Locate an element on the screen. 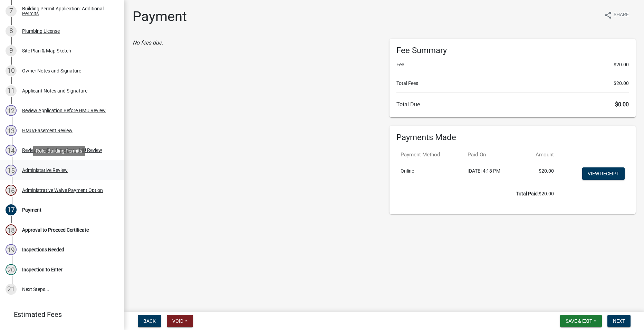 The image size is (644, 330). div: Inspection to Enter is located at coordinates (42, 269).